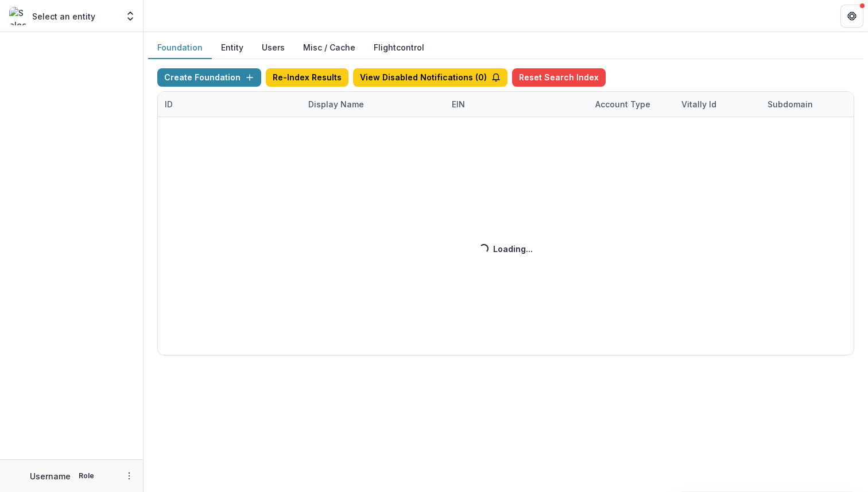 This screenshot has width=868, height=492. I want to click on p: Role, so click(86, 476).